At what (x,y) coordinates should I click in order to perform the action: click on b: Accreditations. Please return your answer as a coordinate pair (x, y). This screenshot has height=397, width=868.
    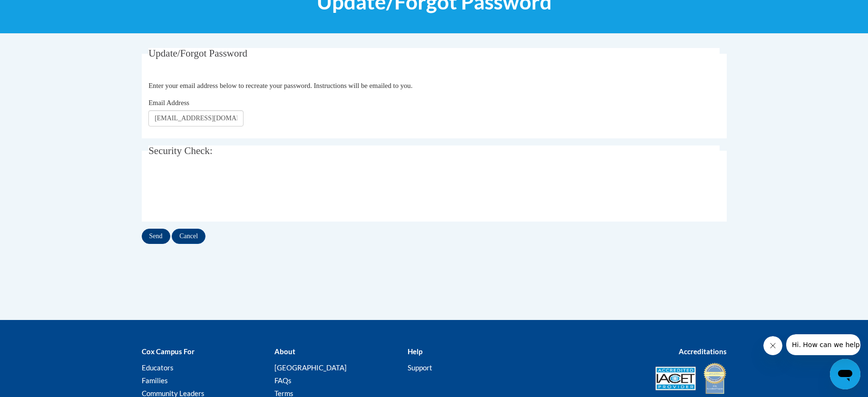
    Looking at the image, I should click on (703, 351).